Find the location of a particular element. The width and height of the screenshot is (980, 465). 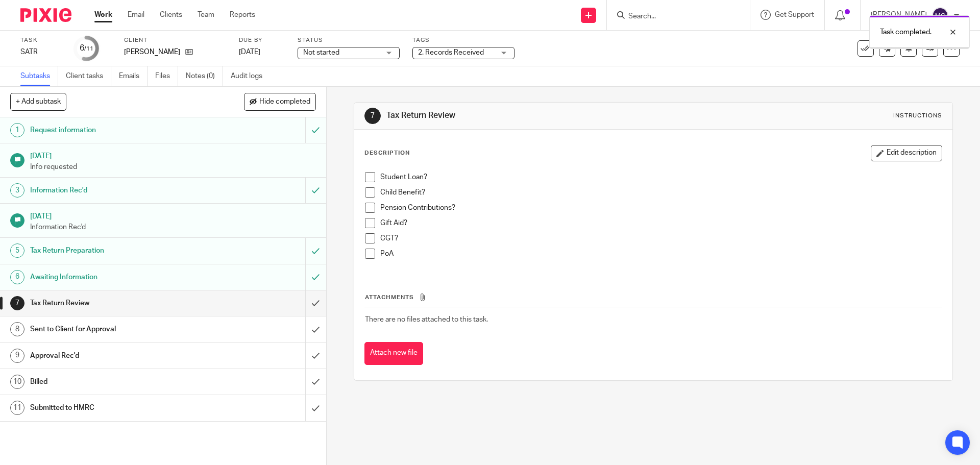

div: 5 is located at coordinates (18, 250).